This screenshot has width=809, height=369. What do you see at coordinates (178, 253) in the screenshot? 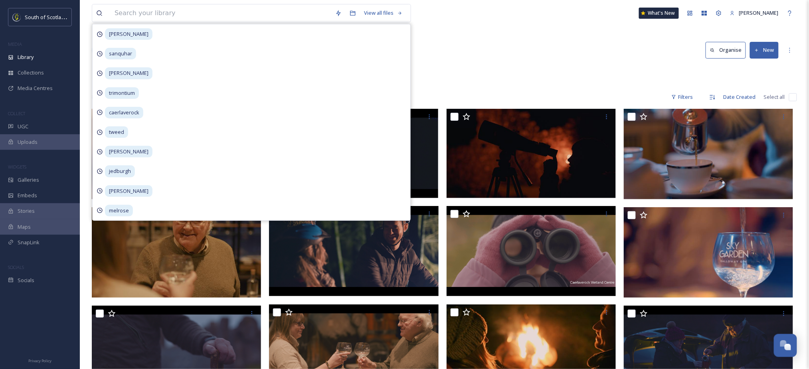
I see `img: VSWS_0550.jpg` at bounding box center [178, 253].